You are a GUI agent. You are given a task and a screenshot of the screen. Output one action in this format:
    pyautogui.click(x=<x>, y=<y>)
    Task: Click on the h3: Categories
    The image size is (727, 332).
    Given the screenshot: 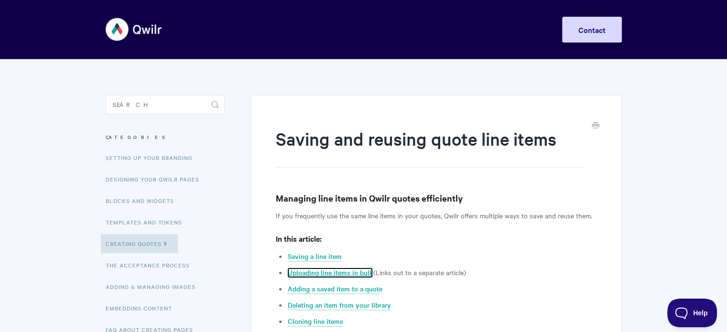 What is the action you would take?
    pyautogui.click(x=165, y=137)
    